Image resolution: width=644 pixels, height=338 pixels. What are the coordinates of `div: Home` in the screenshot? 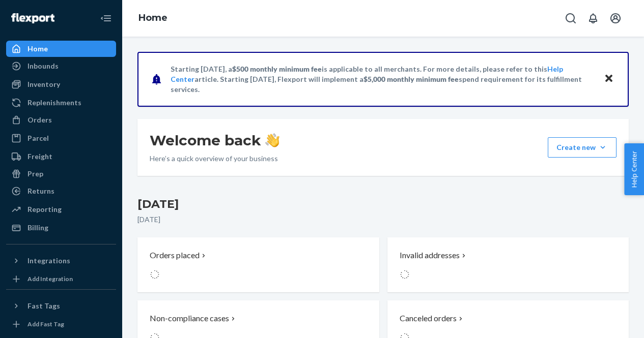 It's located at (38, 49).